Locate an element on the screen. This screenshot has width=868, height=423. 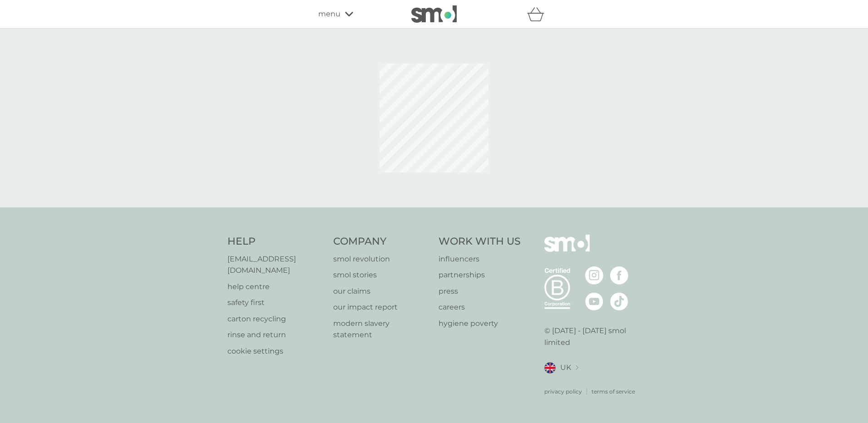
a: hygiene poverty is located at coordinates (480, 324).